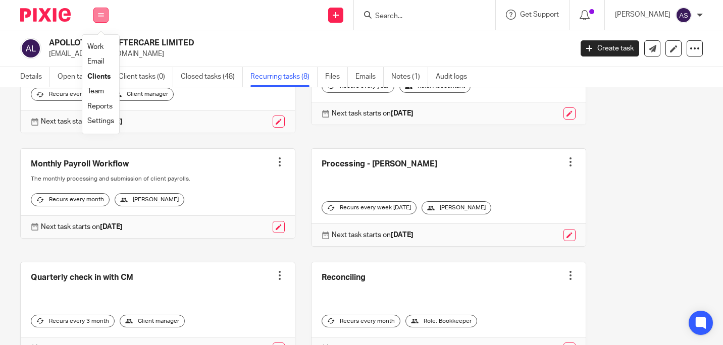 The image size is (723, 345). I want to click on a: Reports, so click(100, 107).